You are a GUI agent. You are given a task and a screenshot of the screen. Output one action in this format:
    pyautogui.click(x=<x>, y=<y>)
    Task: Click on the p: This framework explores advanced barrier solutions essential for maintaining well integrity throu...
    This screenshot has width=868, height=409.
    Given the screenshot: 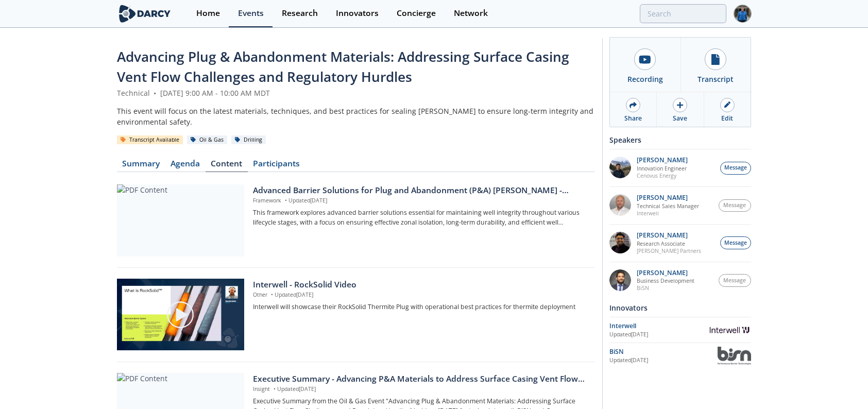 What is the action you would take?
    pyautogui.click(x=419, y=217)
    